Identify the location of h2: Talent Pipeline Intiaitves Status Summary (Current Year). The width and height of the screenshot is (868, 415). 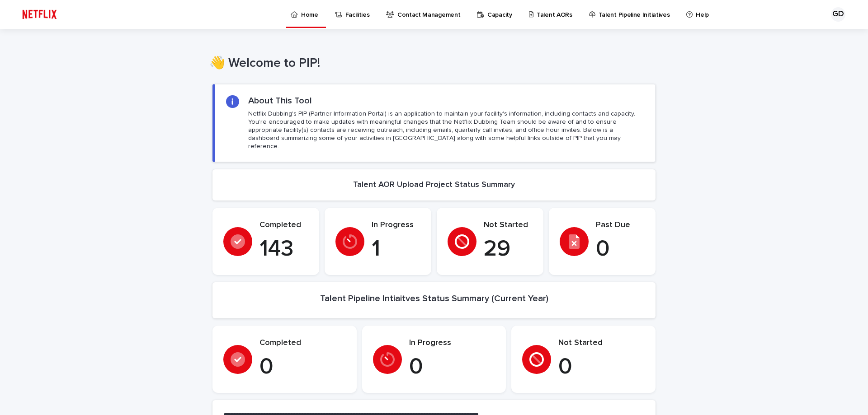
(434, 299).